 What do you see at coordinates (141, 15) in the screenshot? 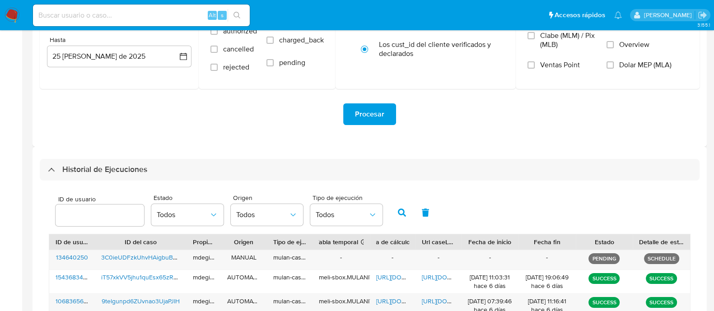
I see `input: Buscar usuario o caso...` at bounding box center [141, 15].